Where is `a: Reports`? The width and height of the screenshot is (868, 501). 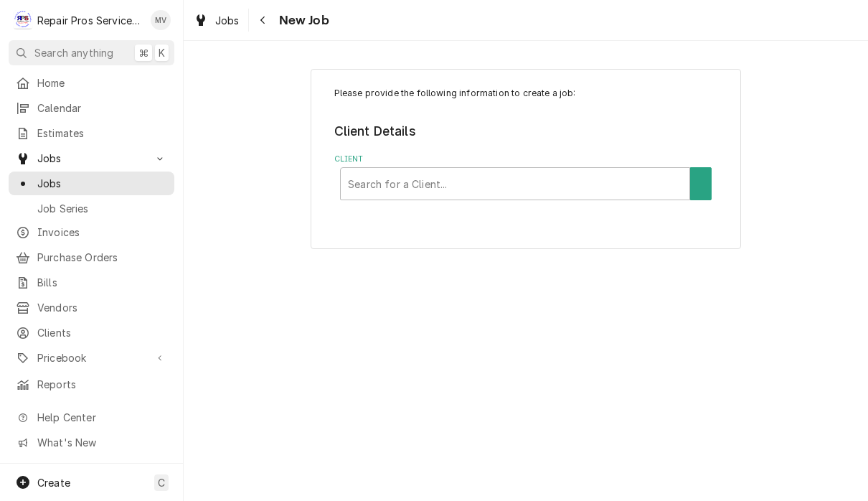
a: Reports is located at coordinates (91, 384).